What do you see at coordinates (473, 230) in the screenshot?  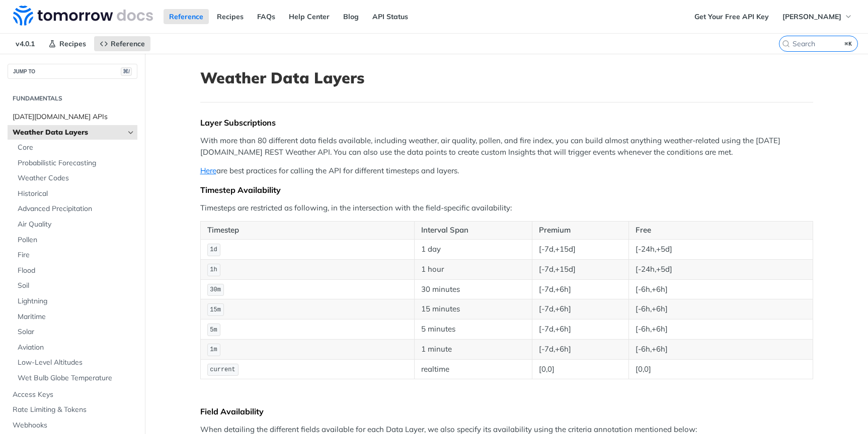 I see `th: Interval Span` at bounding box center [473, 230].